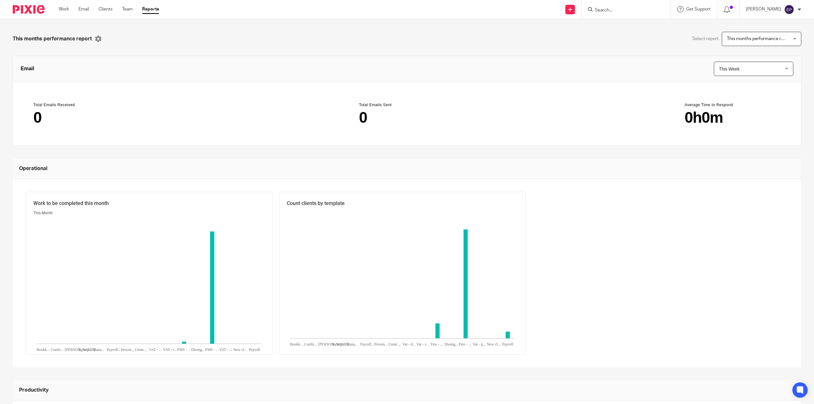 The height and width of the screenshot is (404, 814). I want to click on span: This Month, so click(43, 213).